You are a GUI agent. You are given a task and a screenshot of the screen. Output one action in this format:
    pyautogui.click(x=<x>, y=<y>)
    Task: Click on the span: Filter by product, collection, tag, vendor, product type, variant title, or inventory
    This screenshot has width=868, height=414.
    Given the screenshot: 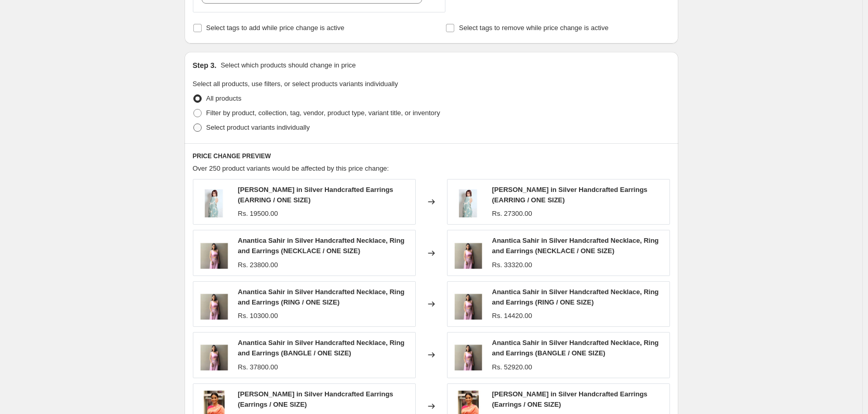 What is the action you would take?
    pyautogui.click(x=323, y=113)
    